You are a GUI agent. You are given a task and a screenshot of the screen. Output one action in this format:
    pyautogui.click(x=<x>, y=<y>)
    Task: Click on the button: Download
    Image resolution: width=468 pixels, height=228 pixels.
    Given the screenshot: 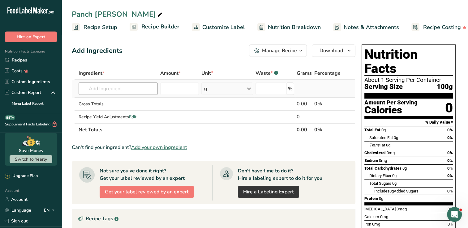 What is the action you would take?
    pyautogui.click(x=333, y=51)
    